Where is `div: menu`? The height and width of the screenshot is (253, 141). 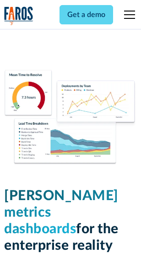 div: menu is located at coordinates (128, 15).